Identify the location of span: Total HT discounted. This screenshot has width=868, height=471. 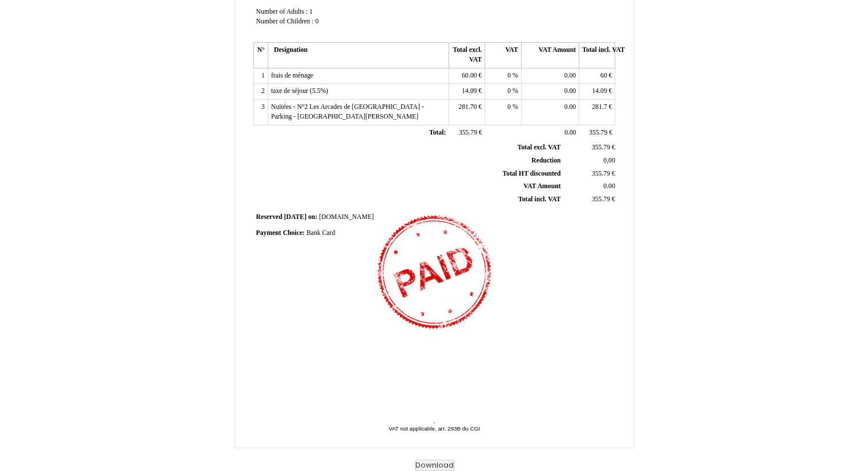
(531, 174).